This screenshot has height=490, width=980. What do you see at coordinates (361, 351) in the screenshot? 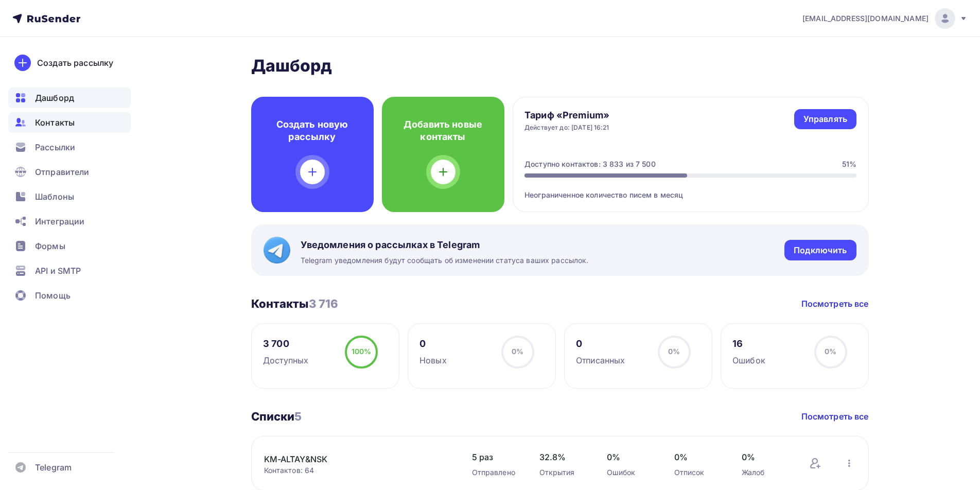
I see `span: 100%` at bounding box center [361, 351].